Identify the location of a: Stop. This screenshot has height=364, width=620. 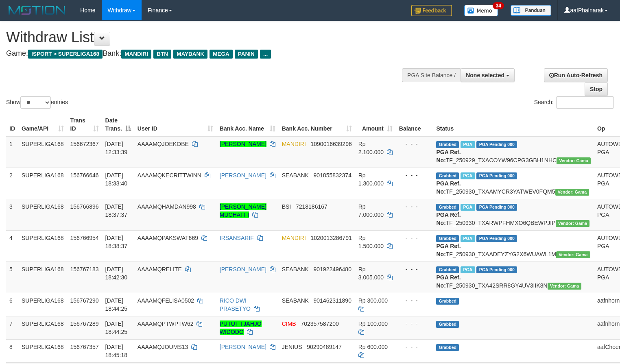
(596, 89).